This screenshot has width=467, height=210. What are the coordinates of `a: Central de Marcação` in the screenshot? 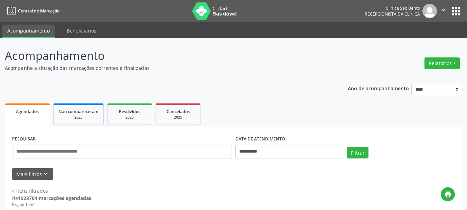 It's located at (32, 11).